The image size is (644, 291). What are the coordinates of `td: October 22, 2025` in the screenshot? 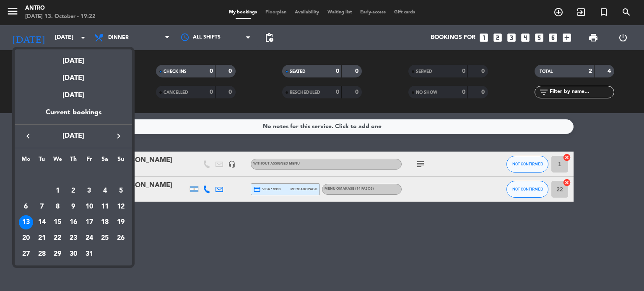 It's located at (57, 238).